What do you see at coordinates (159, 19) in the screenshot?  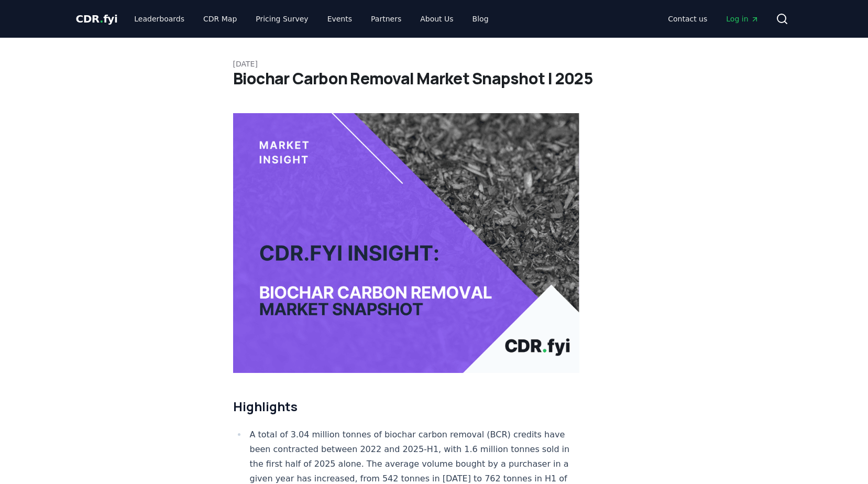 I see `a: Leaderboards` at bounding box center [159, 19].